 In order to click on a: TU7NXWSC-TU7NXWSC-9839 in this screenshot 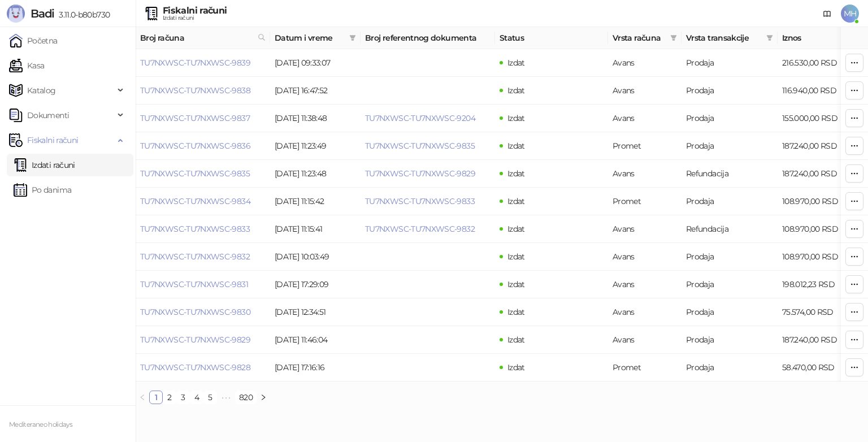, I will do `click(195, 63)`.